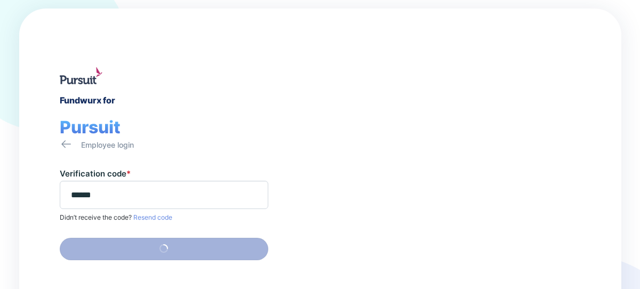  Describe the element at coordinates (90, 127) in the screenshot. I see `span: Pursuit` at that location.